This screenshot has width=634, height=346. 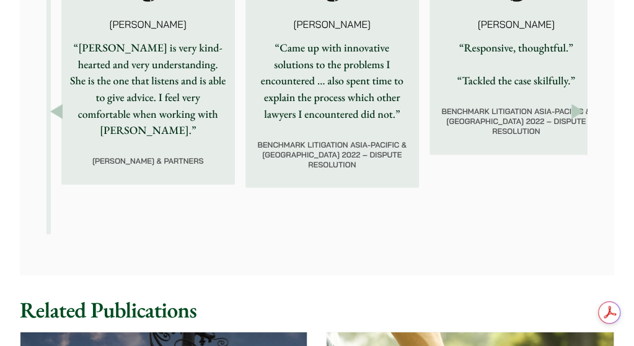 What do you see at coordinates (516, 81) in the screenshot?
I see `p: “Tackled the case skilfully.”` at bounding box center [516, 81].